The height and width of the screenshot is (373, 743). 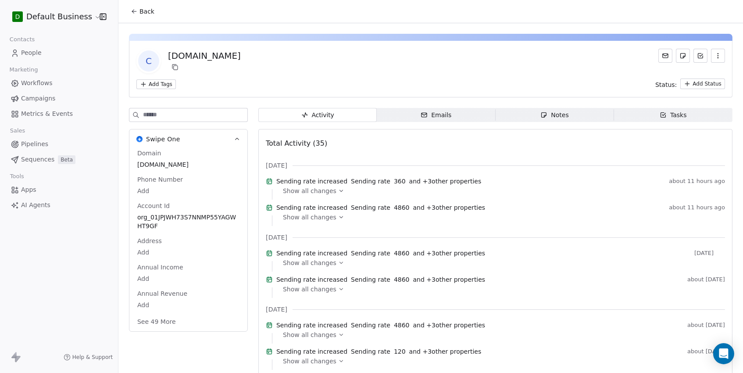 What do you see at coordinates (59, 53) in the screenshot?
I see `a: People` at bounding box center [59, 53].